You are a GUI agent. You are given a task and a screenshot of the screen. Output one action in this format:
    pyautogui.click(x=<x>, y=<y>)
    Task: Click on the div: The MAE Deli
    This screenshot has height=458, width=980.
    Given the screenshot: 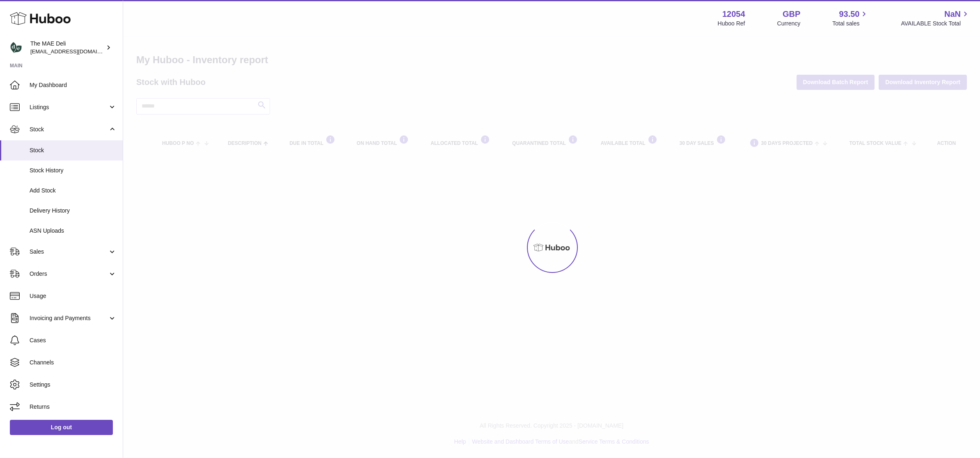 What is the action you would take?
    pyautogui.click(x=67, y=47)
    